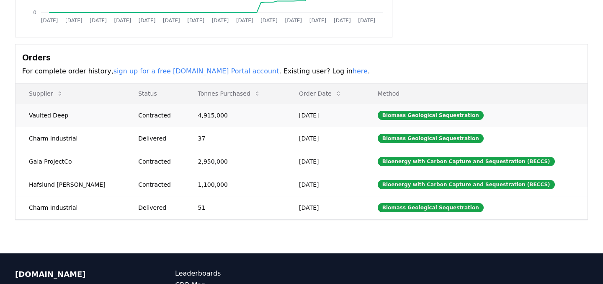 The width and height of the screenshot is (603, 284). Describe the element at coordinates (320, 93) in the screenshot. I see `button: Order Date` at that location.